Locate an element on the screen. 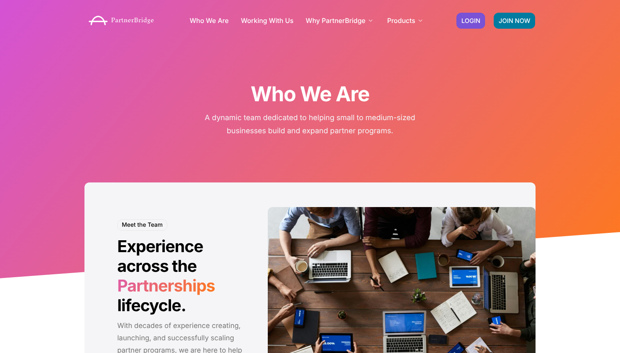 This screenshot has height=353, width=620. span: JOIN NOW is located at coordinates (514, 21).